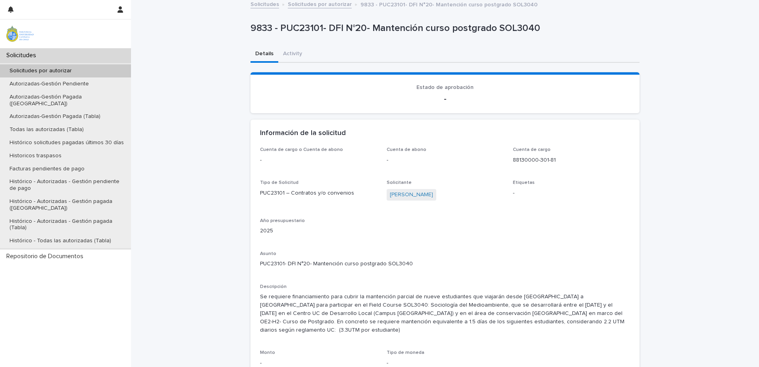 The width and height of the screenshot is (759, 367). Describe the element at coordinates (23, 55) in the screenshot. I see `p: Solicitudes` at that location.